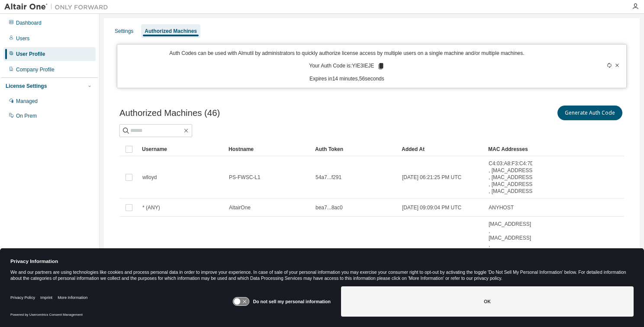  Describe the element at coordinates (240, 208) in the screenshot. I see `span: AltairOne` at that location.